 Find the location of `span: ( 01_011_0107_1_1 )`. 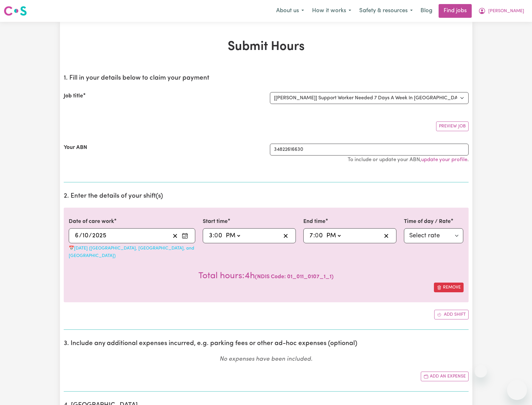

span: ( 01_011_0107_1_1 ) is located at coordinates (294, 277).